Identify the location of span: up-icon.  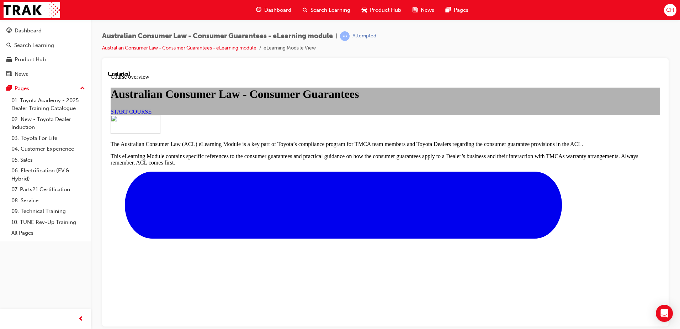
(83, 89).